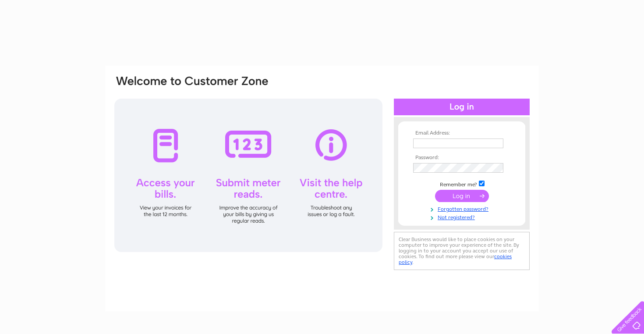 Image resolution: width=644 pixels, height=334 pixels. What do you see at coordinates (462, 195) in the screenshot?
I see `input: Submit` at bounding box center [462, 195].